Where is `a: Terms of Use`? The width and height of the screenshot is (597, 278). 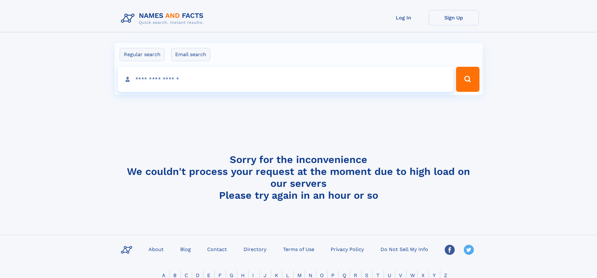 a: Terms of Use is located at coordinates (299, 249).